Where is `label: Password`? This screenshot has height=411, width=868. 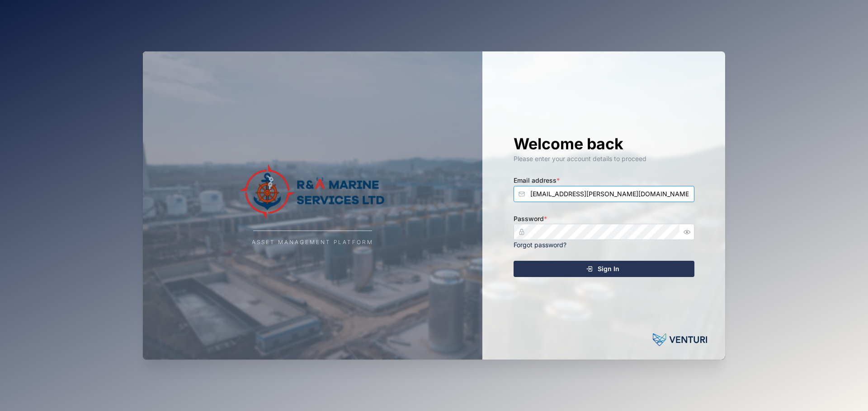 label: Password is located at coordinates (530, 219).